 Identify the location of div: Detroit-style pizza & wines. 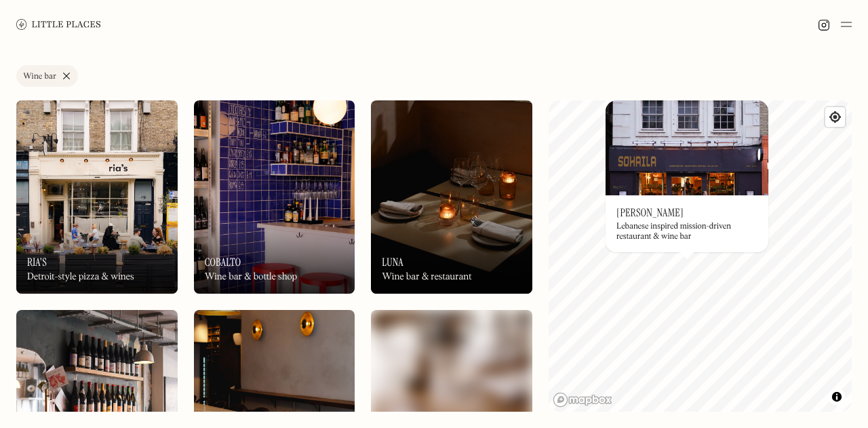
(80, 277).